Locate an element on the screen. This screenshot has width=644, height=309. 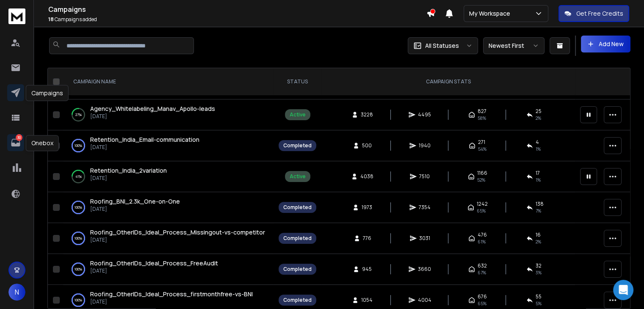
p: Get Free Credits is located at coordinates (600, 14).